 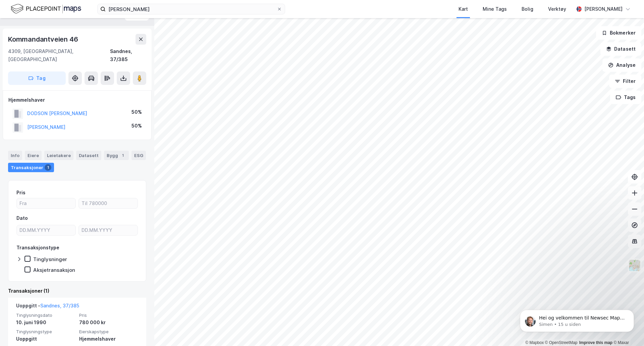 I want to click on div: ESG, so click(x=139, y=156).